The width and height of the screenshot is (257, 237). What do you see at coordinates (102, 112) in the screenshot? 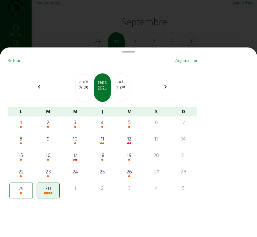
I see `div: J` at bounding box center [102, 112].